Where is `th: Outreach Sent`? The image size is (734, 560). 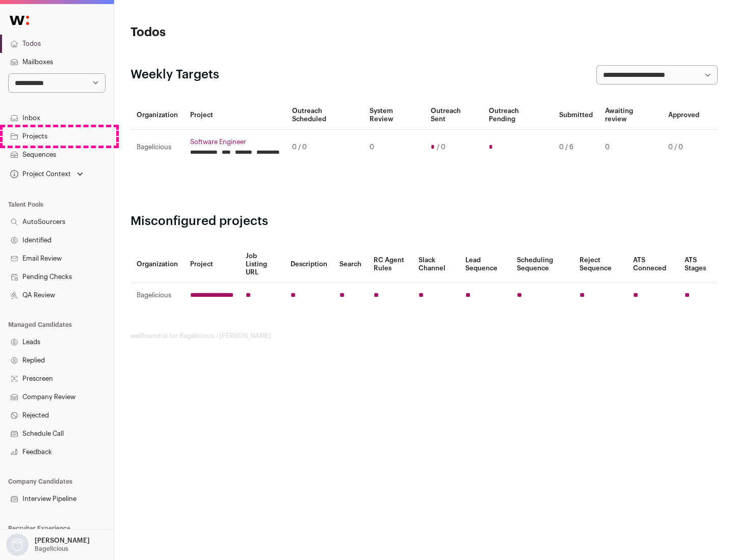 th: Outreach Sent is located at coordinates (453, 115).